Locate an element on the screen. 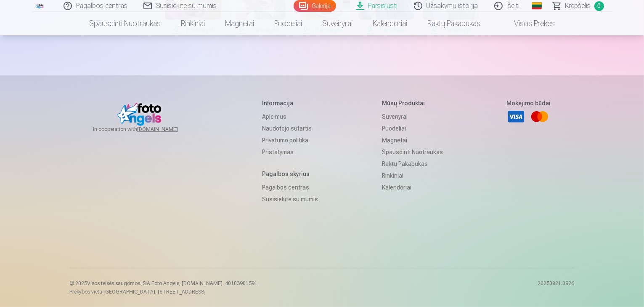 This screenshot has width=644, height=307. span: Krepšelis is located at coordinates (578, 6).